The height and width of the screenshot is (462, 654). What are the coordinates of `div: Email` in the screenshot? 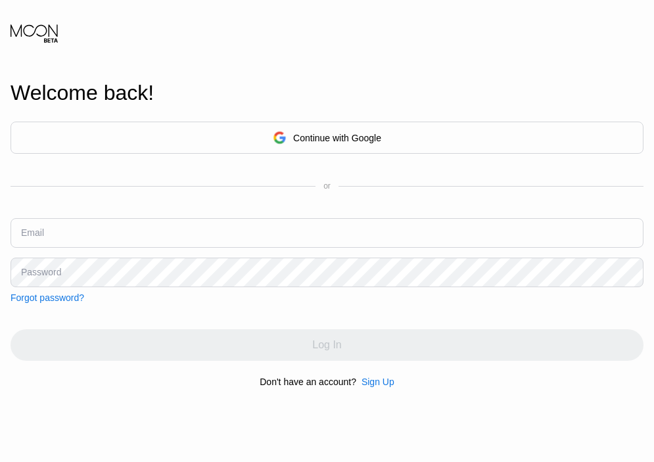 It's located at (32, 233).